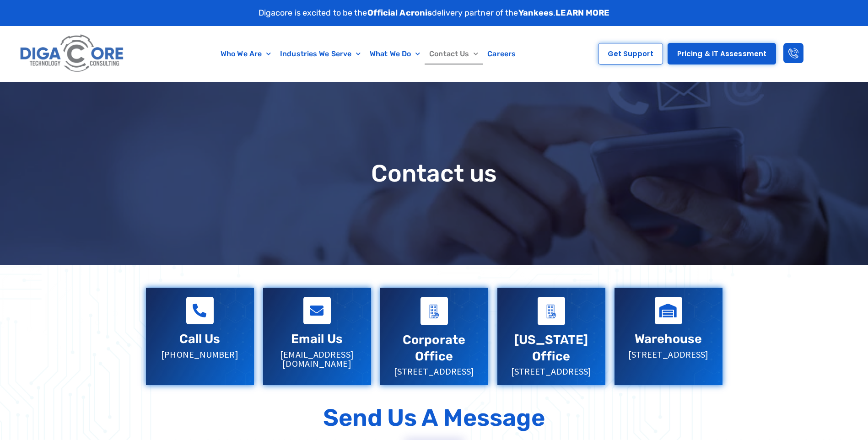 This screenshot has height=440, width=868. I want to click on a: Pricing & IT Assessment, so click(722, 53).